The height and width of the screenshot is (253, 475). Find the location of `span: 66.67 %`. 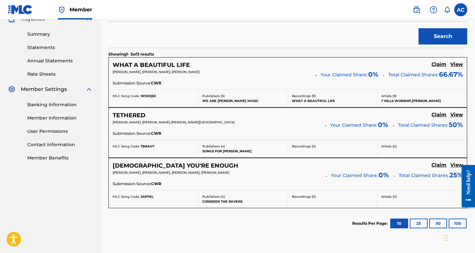

span: 66.67 % is located at coordinates (451, 74).